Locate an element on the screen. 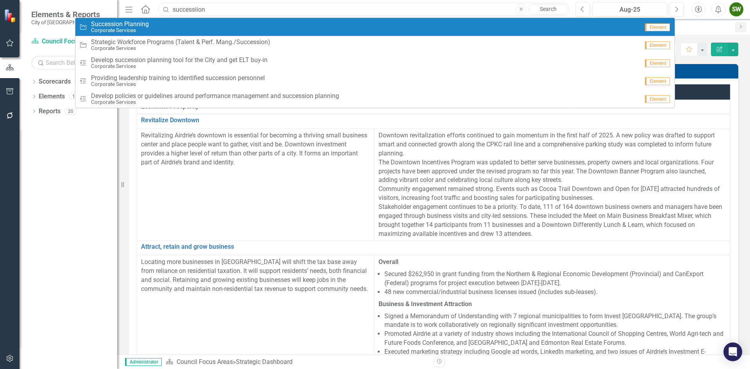 Image resolution: width=750 pixels, height=369 pixels. a: Search is located at coordinates (548, 9).